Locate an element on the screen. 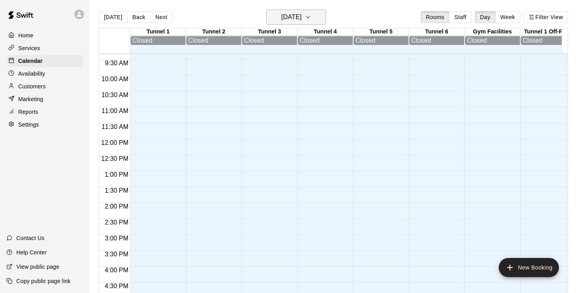 This screenshot has height=293, width=580. span: 10:00 AM is located at coordinates (115, 79).